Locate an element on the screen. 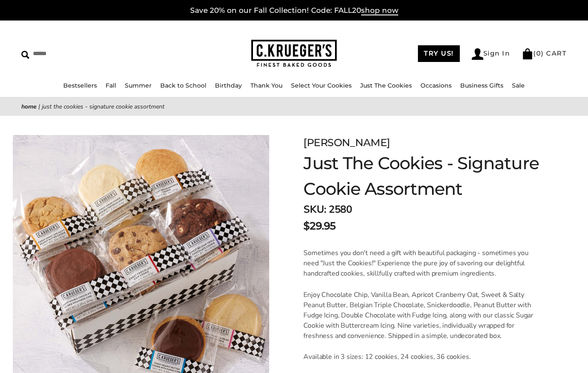 This screenshot has height=373, width=588. p: Sometimes you don't need a gift with beautiful packaging - sometimes you need "Just the Cookies!"... is located at coordinates (420, 263).